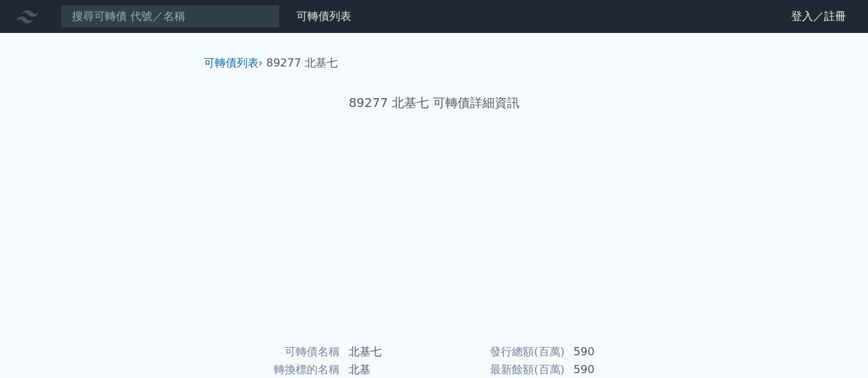 Image resolution: width=868 pixels, height=378 pixels. Describe the element at coordinates (170, 16) in the screenshot. I see `input: 搜尋可轉債 代號／名稱` at that location.